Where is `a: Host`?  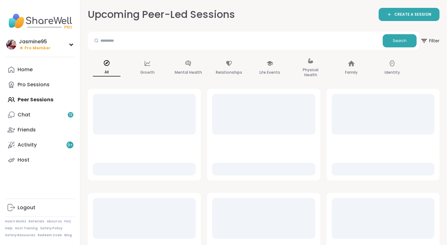
a: Host is located at coordinates (40, 160).